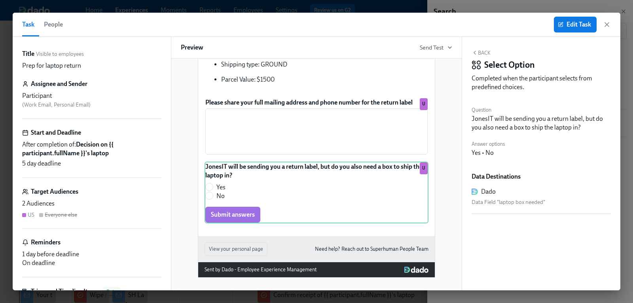  Describe the element at coordinates (59, 84) in the screenshot. I see `h6: Assignee and Sender` at that location.